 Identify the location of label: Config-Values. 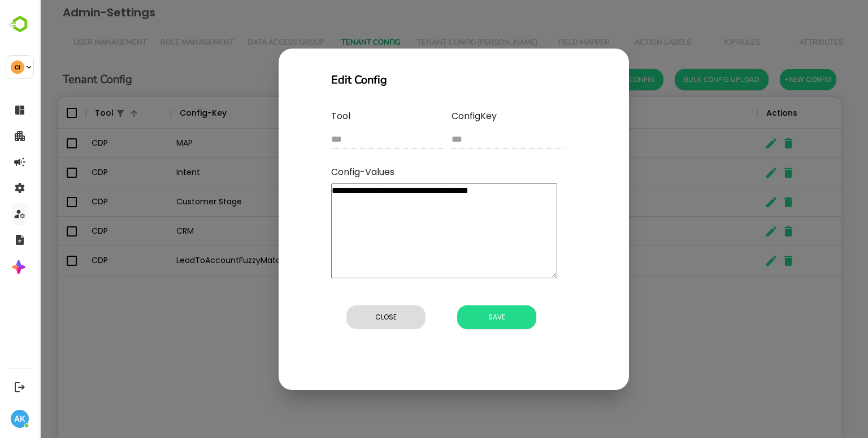
(323, 172).